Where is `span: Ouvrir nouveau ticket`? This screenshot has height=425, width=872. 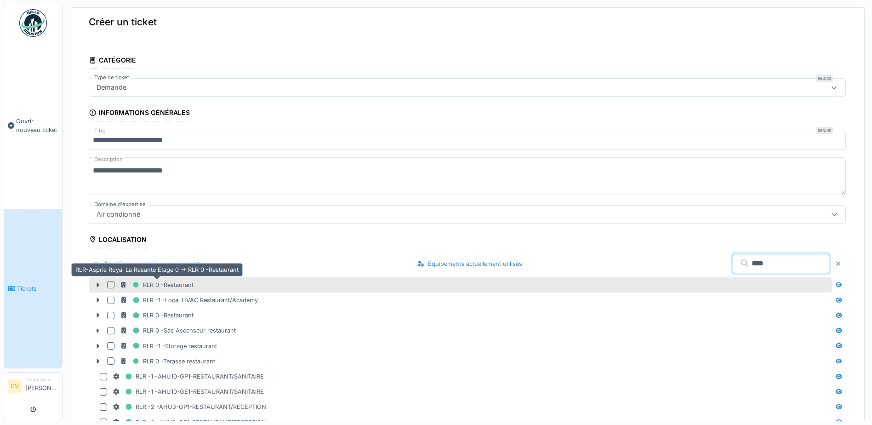 span: Ouvrir nouveau ticket is located at coordinates (37, 125).